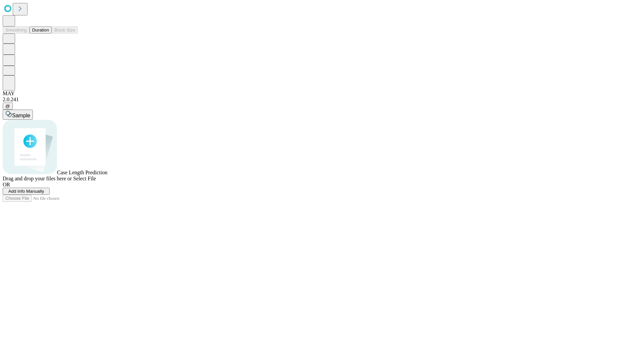  What do you see at coordinates (16, 30) in the screenshot?
I see `button: Smoothing` at bounding box center [16, 30].